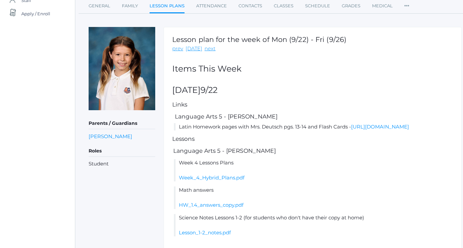 The height and width of the screenshot is (248, 463). I want to click on span: Apply / Enroll, so click(36, 14).